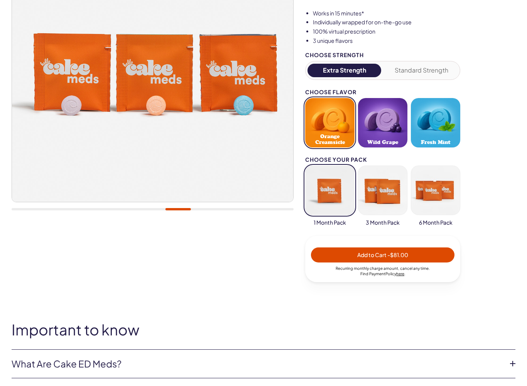 Image resolution: width=527 pixels, height=386 pixels. I want to click on li: Individually wrapped for on-the-go use, so click(414, 22).